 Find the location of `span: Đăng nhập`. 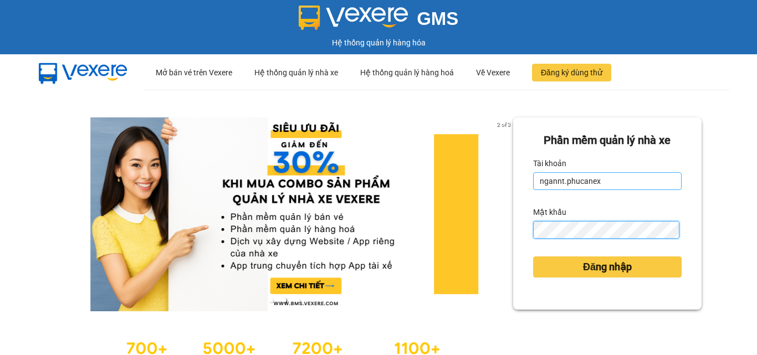

span: Đăng nhập is located at coordinates (608, 267).